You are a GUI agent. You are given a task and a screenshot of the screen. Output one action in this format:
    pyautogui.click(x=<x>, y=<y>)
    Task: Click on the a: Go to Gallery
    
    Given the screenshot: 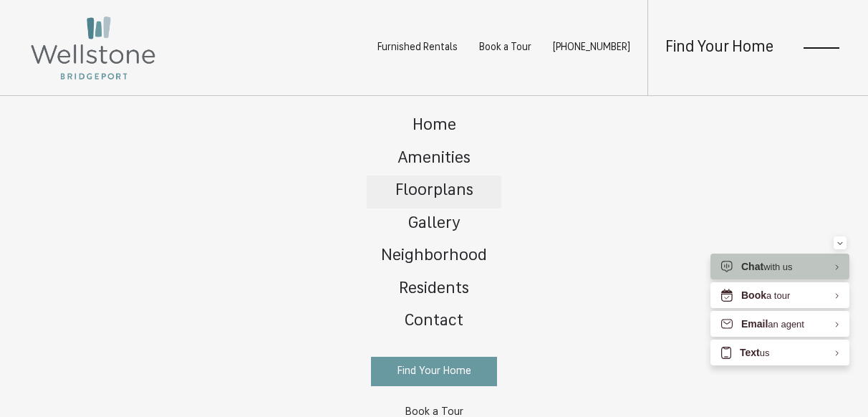 What is the action you would take?
    pyautogui.click(x=434, y=225)
    